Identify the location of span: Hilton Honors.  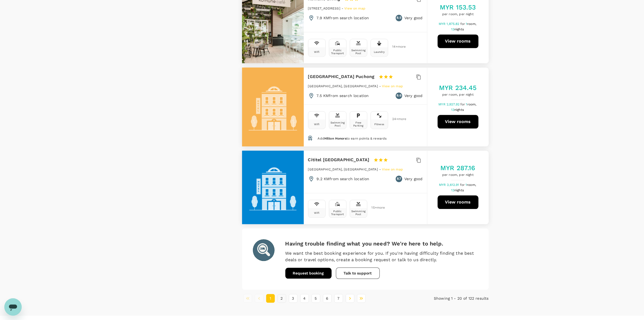
(335, 138).